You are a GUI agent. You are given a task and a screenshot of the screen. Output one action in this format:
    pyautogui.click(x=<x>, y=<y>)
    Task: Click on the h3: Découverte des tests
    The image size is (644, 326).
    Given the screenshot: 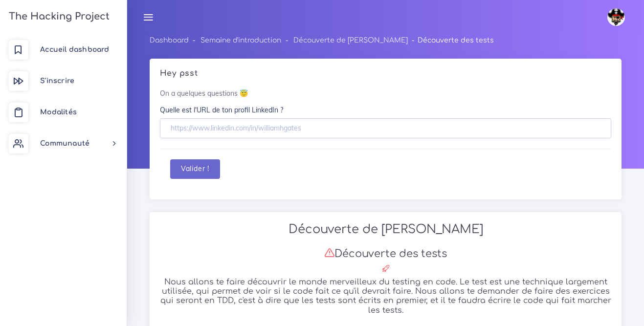 What is the action you would take?
    pyautogui.click(x=385, y=254)
    